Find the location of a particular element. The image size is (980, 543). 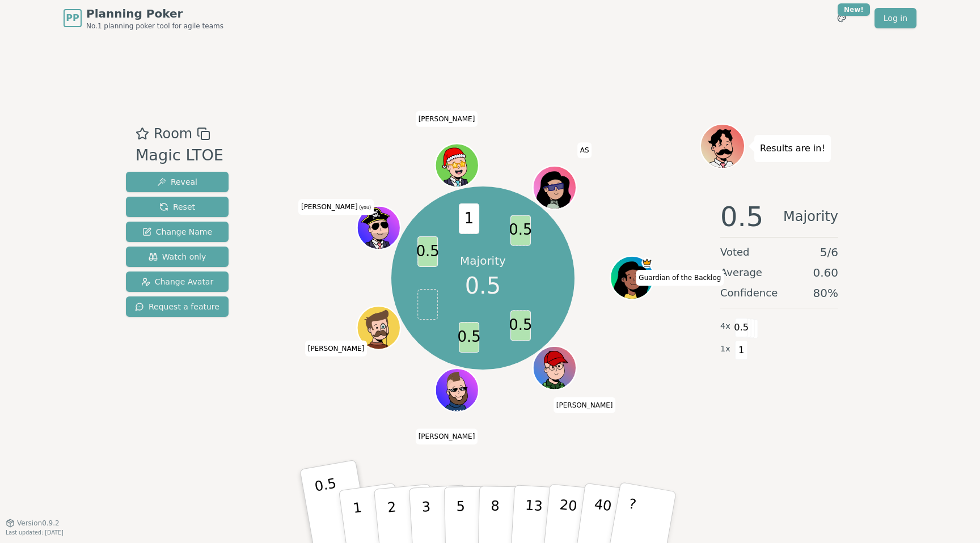

span: PP is located at coordinates (72, 18).